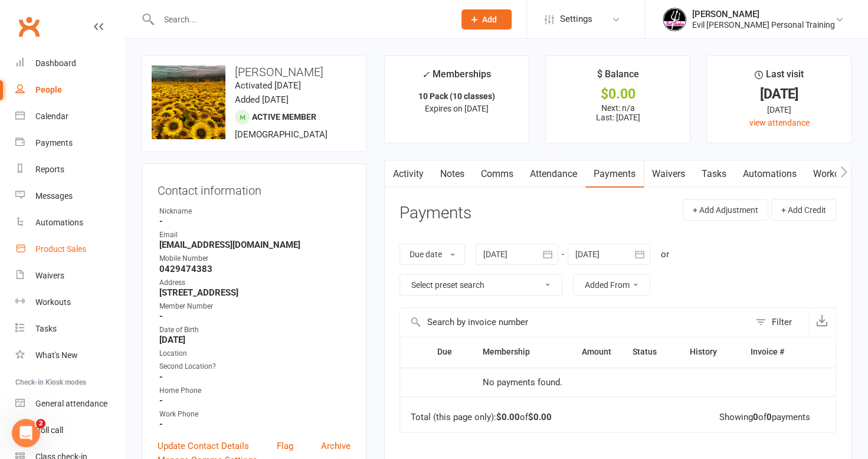 The height and width of the screenshot is (459, 868). I want to click on div: Reports, so click(49, 169).